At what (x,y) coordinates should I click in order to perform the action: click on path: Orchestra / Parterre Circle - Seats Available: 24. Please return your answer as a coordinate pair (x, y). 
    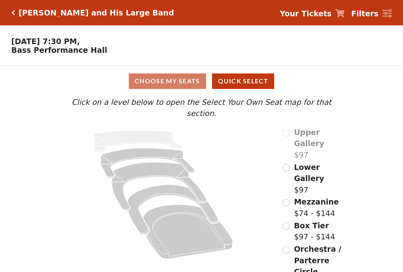
    Looking at the image, I should click on (188, 231).